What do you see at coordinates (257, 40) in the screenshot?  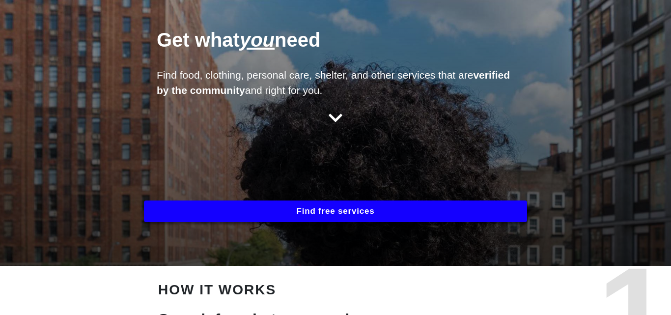 I see `span: you` at bounding box center [257, 40].